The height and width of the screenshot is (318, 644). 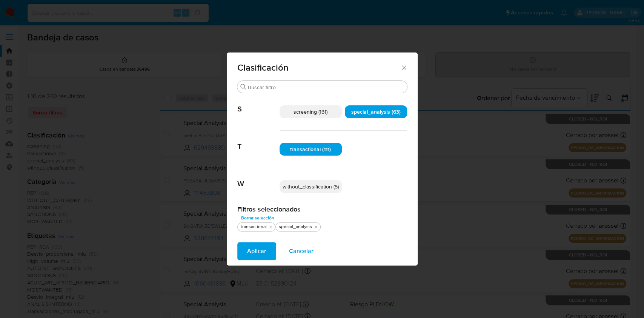 What do you see at coordinates (322, 209) in the screenshot?
I see `h2: Filtros seleccionados` at bounding box center [322, 209].